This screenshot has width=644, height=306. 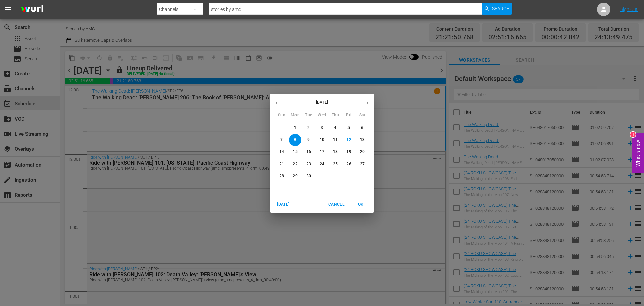 What do you see at coordinates (308, 176) in the screenshot?
I see `p: 30` at bounding box center [308, 176].